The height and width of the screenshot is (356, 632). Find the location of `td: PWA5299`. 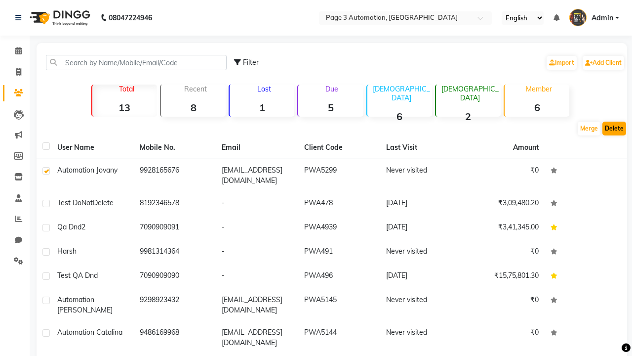

td: PWA5299 is located at coordinates (339, 175).